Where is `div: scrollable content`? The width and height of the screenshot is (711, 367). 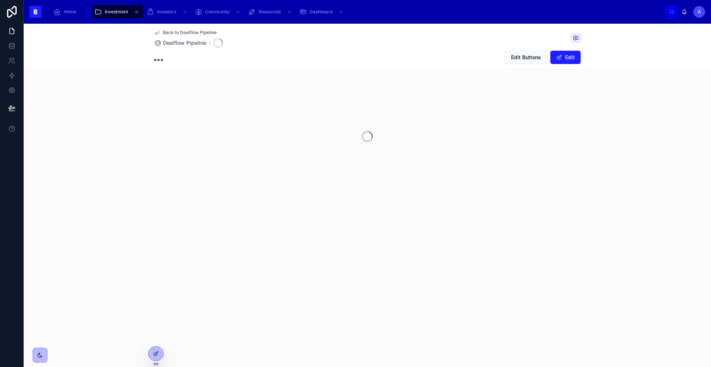 div: scrollable content is located at coordinates (356, 12).